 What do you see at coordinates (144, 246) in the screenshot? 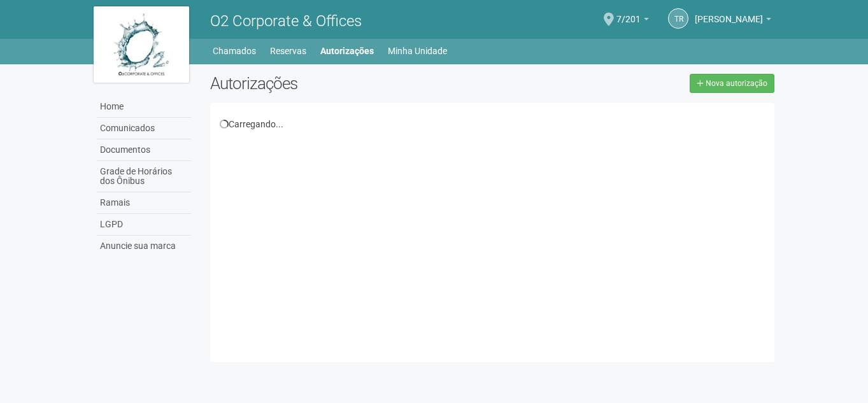
I see `a: Anuncie sua marca` at bounding box center [144, 246].